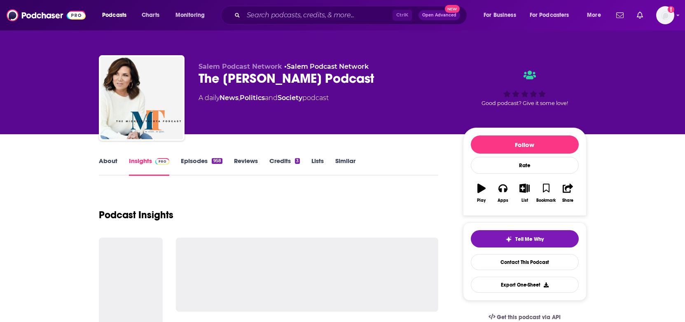  What do you see at coordinates (529, 317) in the screenshot?
I see `span: Get this podcast via API` at bounding box center [529, 317].